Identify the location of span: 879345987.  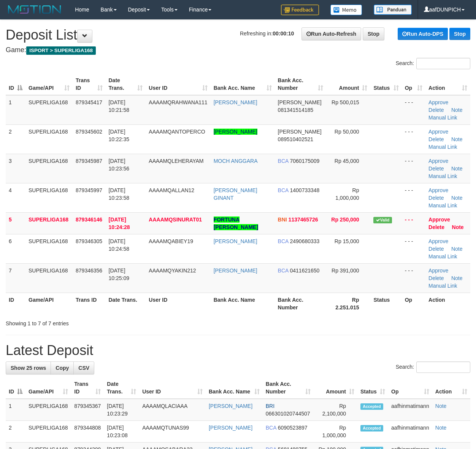
(89, 161).